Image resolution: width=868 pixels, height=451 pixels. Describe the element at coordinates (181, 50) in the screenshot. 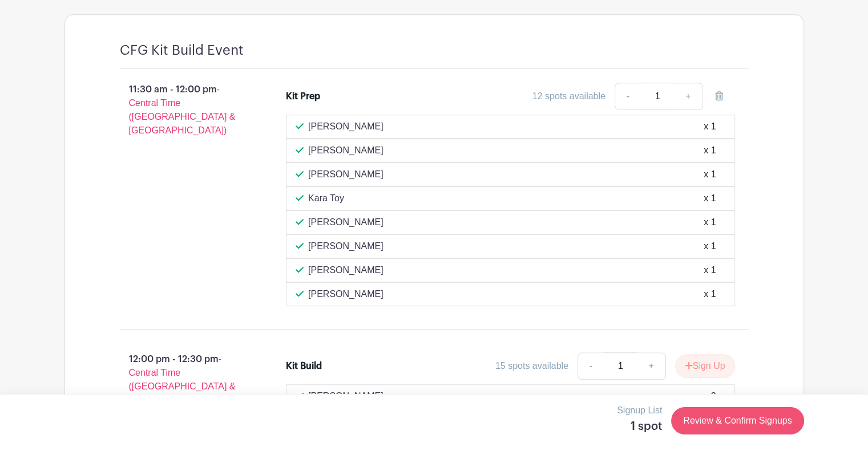

I see `h4: CFG Kit Build Event` at that location.